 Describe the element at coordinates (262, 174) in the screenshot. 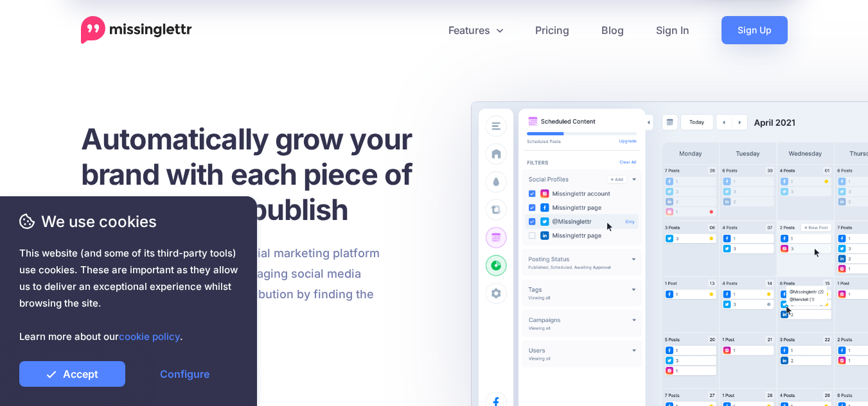

I see `h1: Automatically grow your brand with each piece of content you publish` at that location.